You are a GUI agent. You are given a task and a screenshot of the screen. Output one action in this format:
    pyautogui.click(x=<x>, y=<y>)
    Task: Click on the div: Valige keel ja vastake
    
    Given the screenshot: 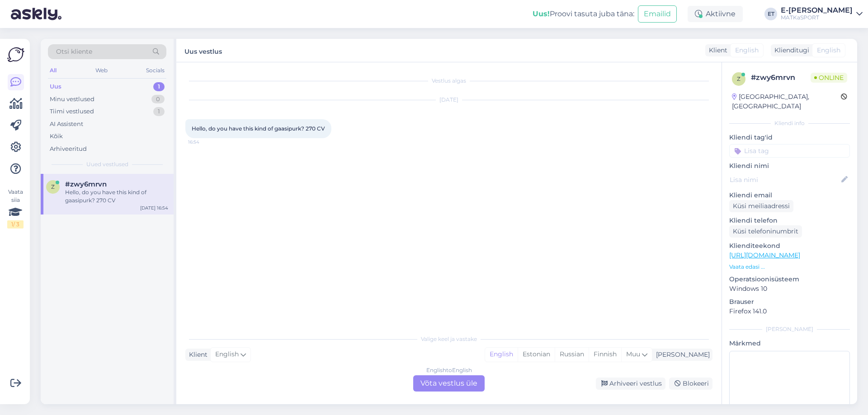 What is the action you would take?
    pyautogui.click(x=449, y=339)
    